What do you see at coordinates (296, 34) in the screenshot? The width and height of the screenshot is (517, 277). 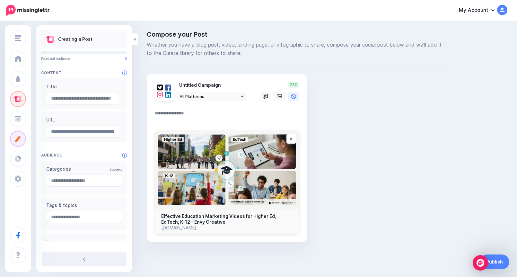 I see `span: Compose your Post` at bounding box center [296, 34].